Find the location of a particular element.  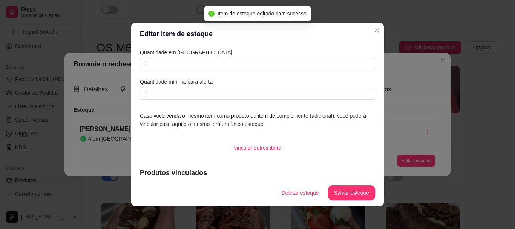

button: Close is located at coordinates (377, 30).